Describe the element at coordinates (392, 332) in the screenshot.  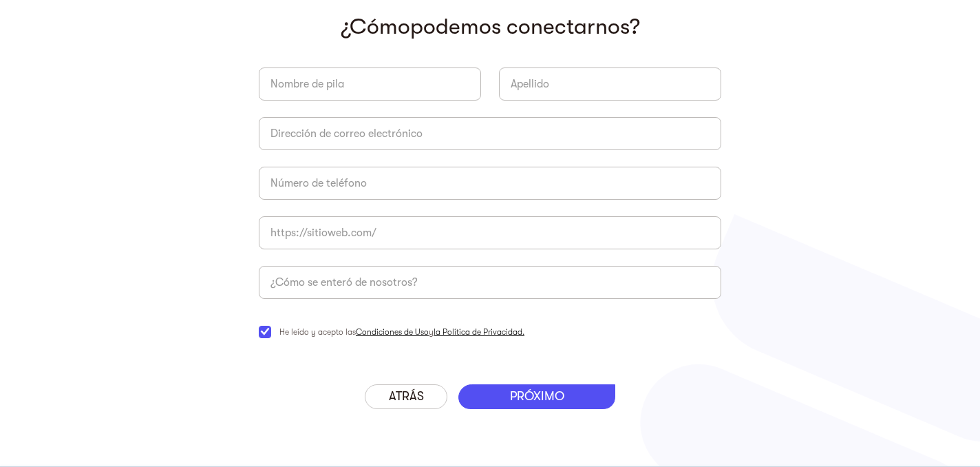
I see `a: Condiciones de Uso` at that location.